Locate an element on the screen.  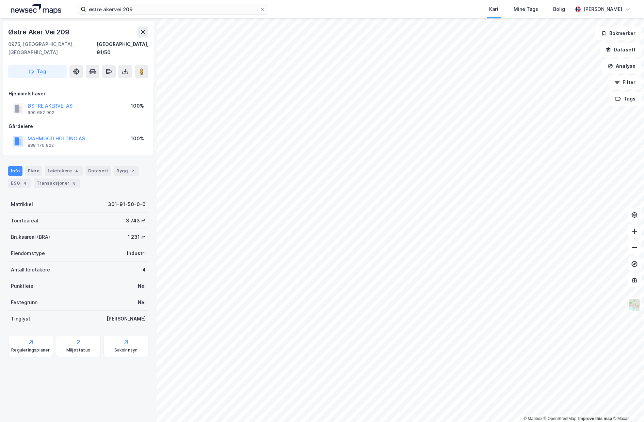
button: Bokmerker is located at coordinates (618, 33).